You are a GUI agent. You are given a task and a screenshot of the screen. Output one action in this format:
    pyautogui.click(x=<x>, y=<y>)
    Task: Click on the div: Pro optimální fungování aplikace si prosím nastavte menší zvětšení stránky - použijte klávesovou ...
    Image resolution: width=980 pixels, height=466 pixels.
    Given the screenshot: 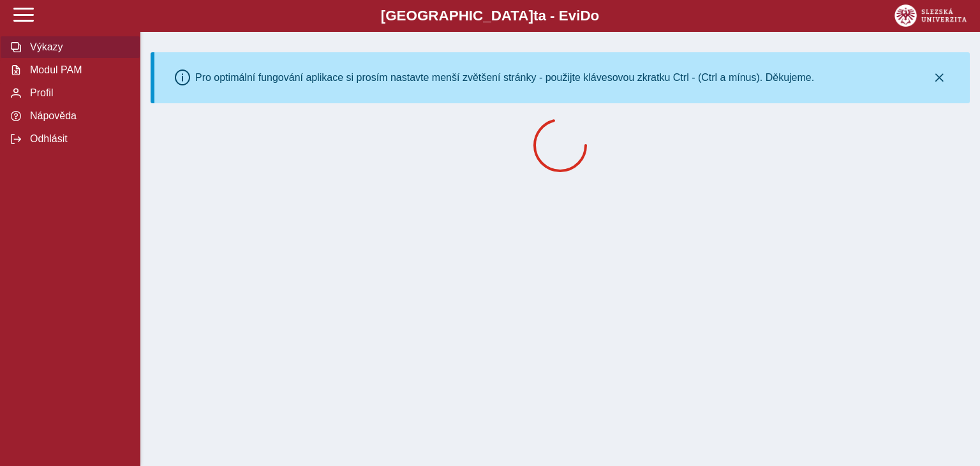 What is the action you would take?
    pyautogui.click(x=504, y=78)
    